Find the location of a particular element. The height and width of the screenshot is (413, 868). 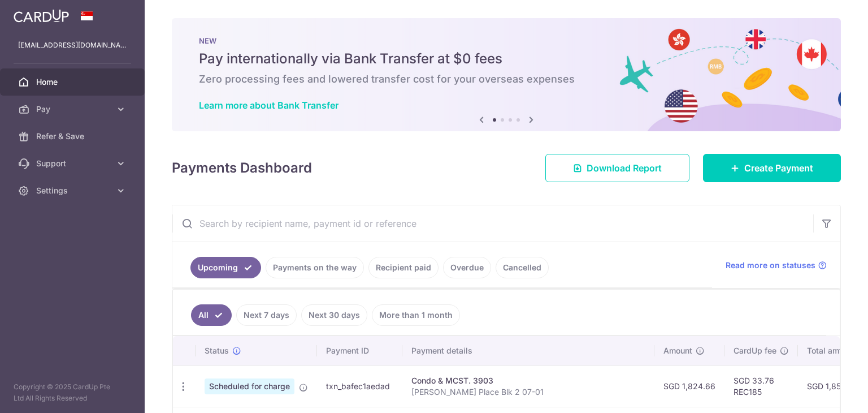

a: Learn more about Bank Transfer is located at coordinates (269, 105).